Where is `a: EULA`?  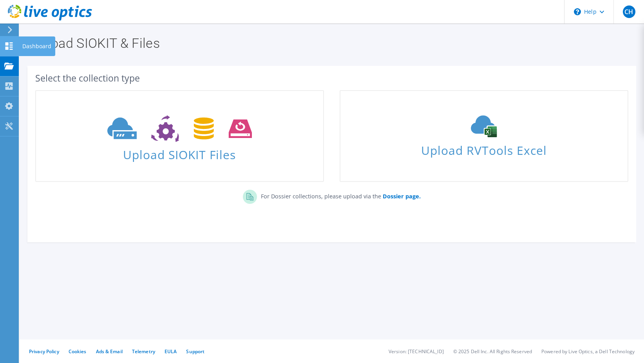
a: EULA is located at coordinates (170, 351).